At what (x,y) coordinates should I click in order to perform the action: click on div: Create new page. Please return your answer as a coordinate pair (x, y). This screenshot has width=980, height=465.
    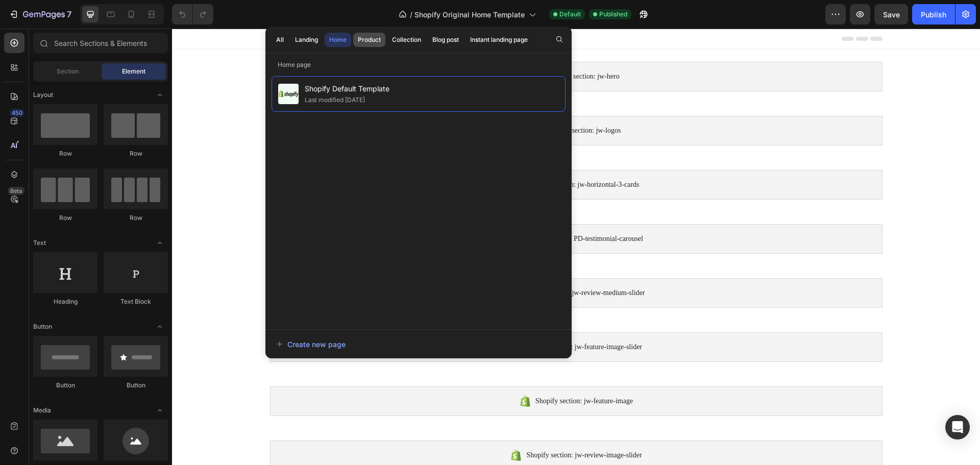
    Looking at the image, I should click on (311, 344).